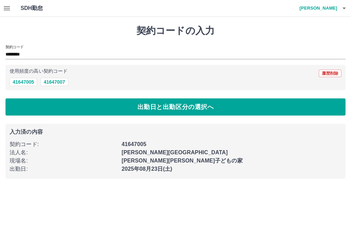  What do you see at coordinates (14, 47) in the screenshot?
I see `h2: 契約コード` at bounding box center [14, 47].